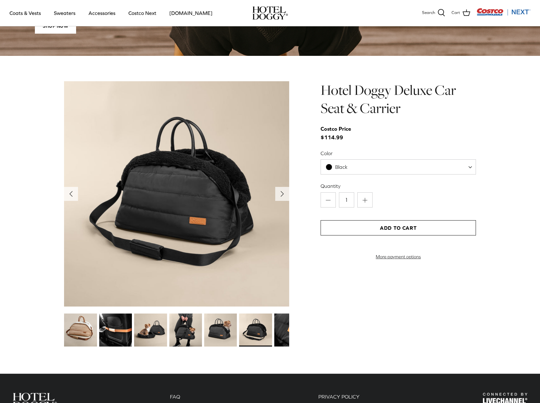  What do you see at coordinates (456, 13) in the screenshot?
I see `span: Cart` at bounding box center [456, 13].